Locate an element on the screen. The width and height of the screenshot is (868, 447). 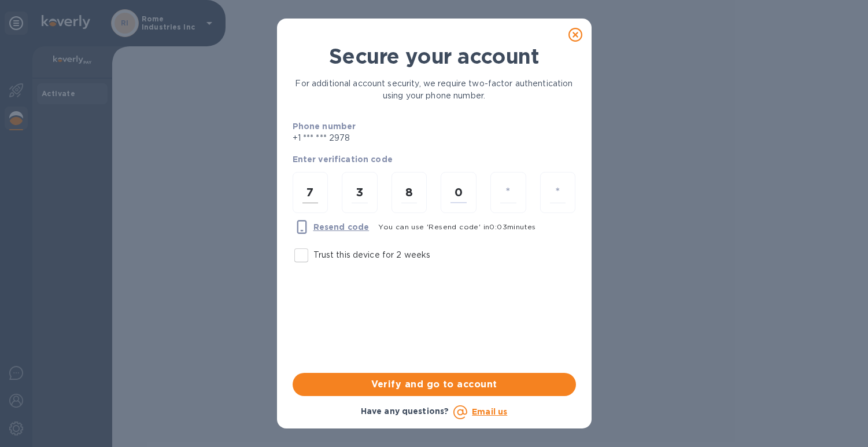
p: For additional account security, we require two-factor authentication using your phone number. is located at coordinates (434, 90).